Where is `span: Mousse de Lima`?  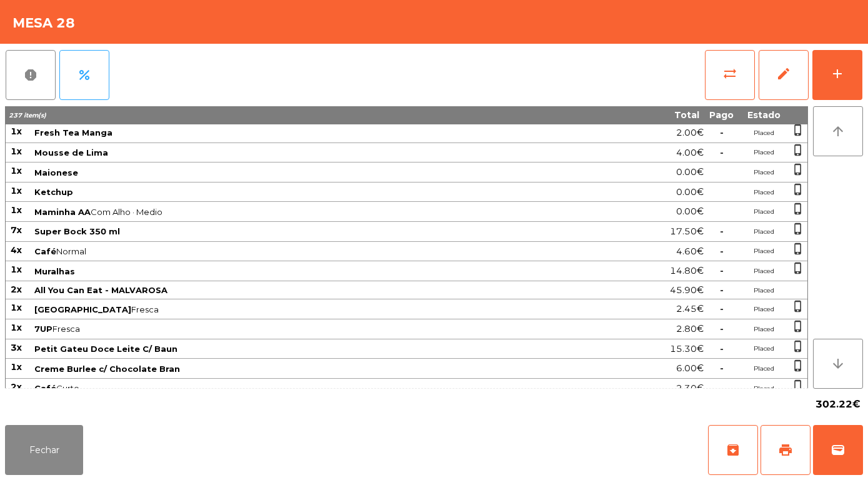
span: Mousse de Lima is located at coordinates (71, 153).